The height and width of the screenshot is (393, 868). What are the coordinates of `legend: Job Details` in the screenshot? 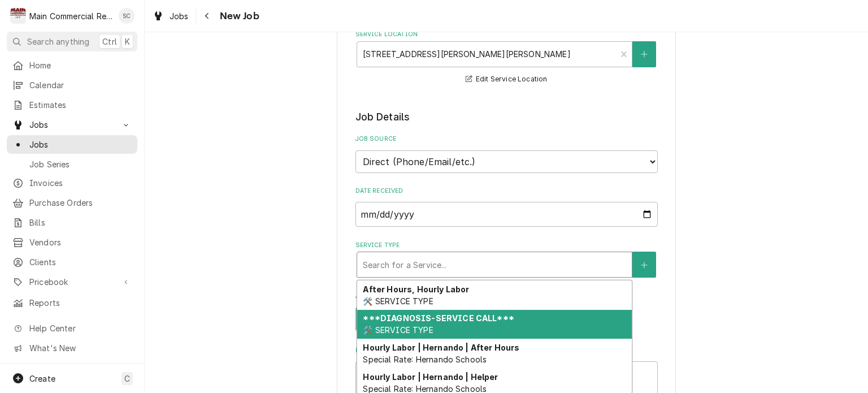 It's located at (506, 117).